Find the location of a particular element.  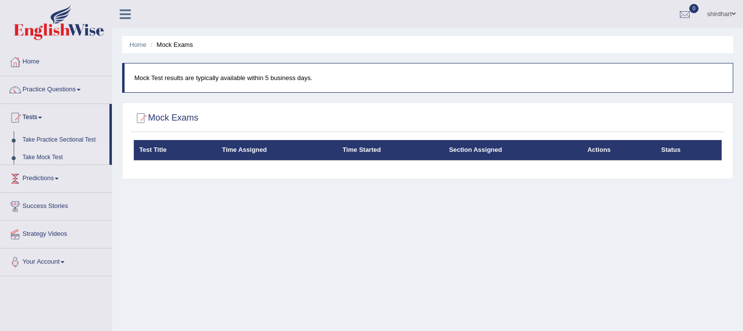

a: Practice Questions is located at coordinates (56, 88).